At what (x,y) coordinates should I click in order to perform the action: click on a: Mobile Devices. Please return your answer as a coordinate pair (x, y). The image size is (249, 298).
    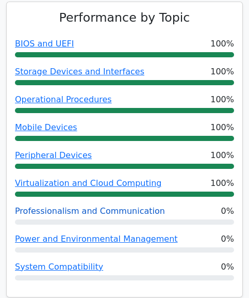
    Looking at the image, I should click on (46, 127).